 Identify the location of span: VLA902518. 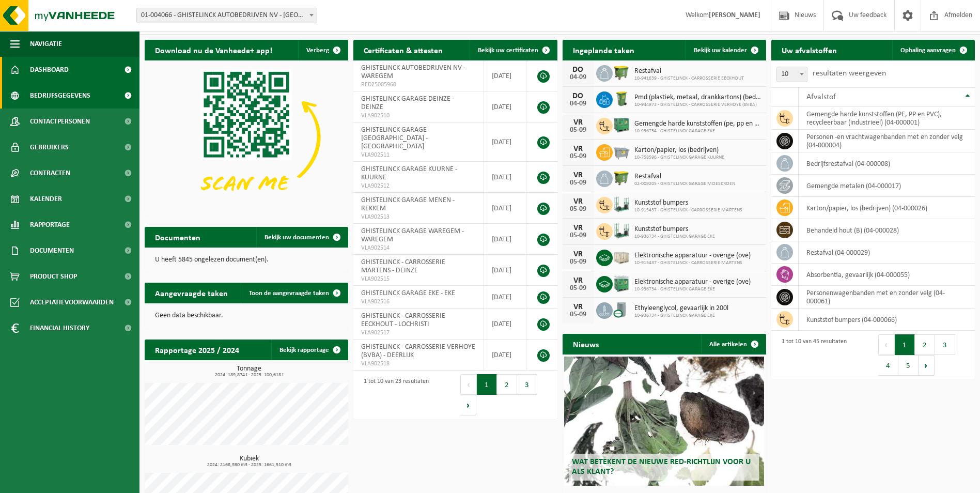
(418, 364).